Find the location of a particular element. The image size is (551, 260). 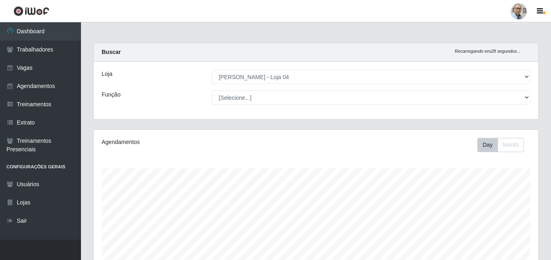

button: Month is located at coordinates (511, 145).